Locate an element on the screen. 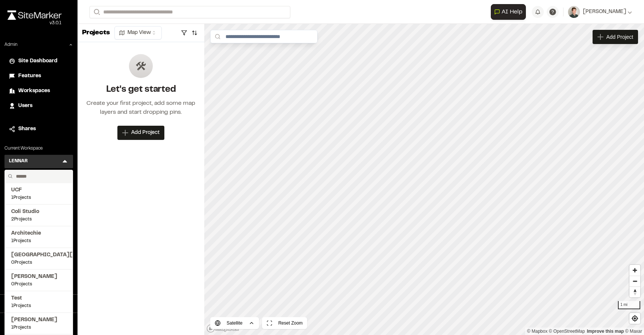 This screenshot has width=644, height=335. a: Map feedback is located at coordinates (605, 331).